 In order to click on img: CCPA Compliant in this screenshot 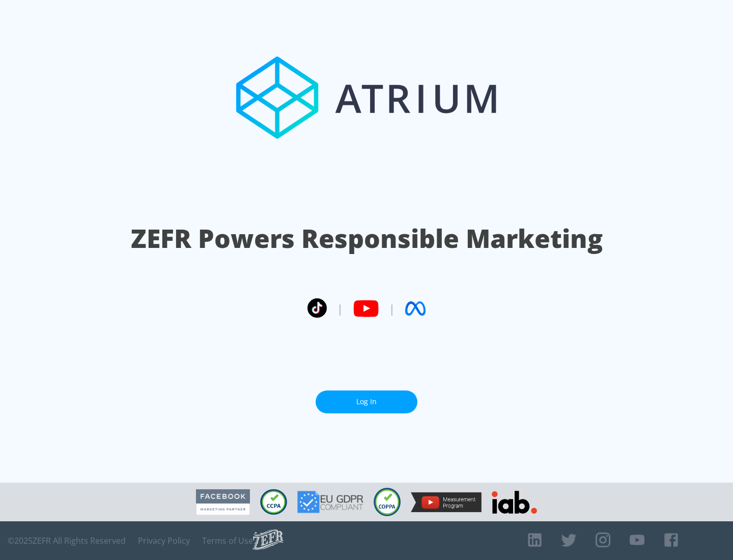, I will do `click(273, 502)`.